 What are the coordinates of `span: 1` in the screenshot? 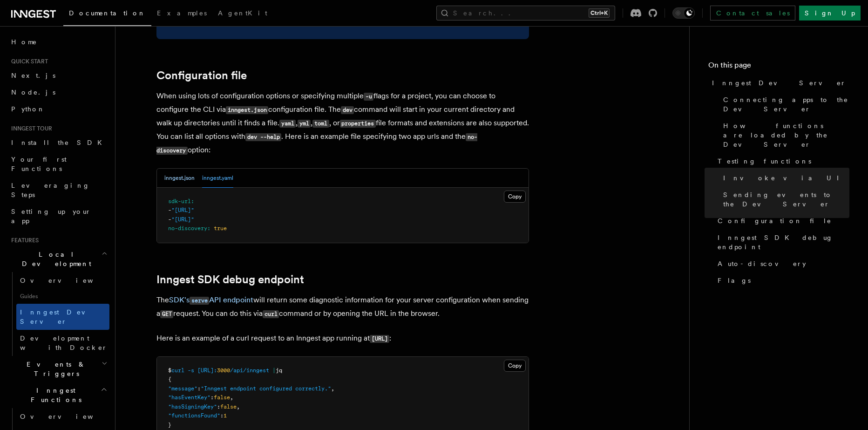 It's located at (225, 416).